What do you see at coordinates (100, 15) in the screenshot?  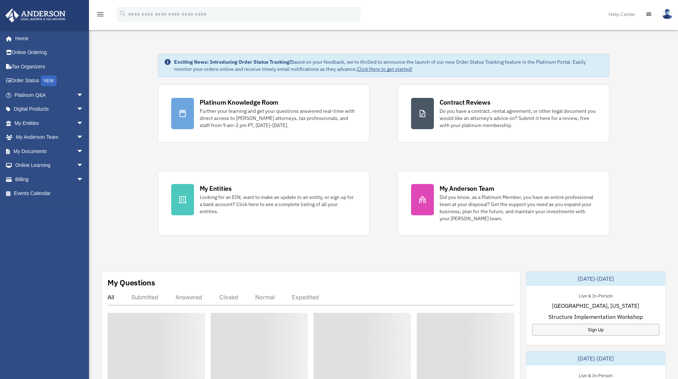 I see `a: menu` at bounding box center [100, 15].